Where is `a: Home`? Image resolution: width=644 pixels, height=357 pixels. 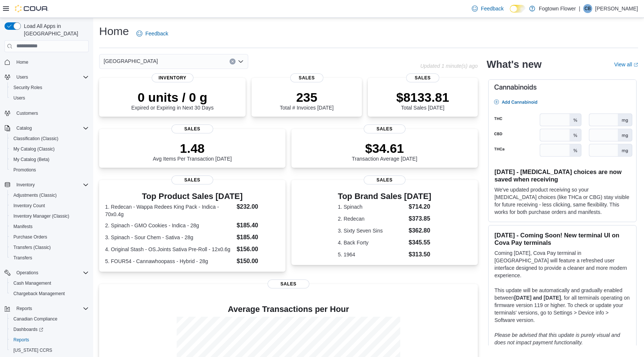
a: Home is located at coordinates (22, 62).